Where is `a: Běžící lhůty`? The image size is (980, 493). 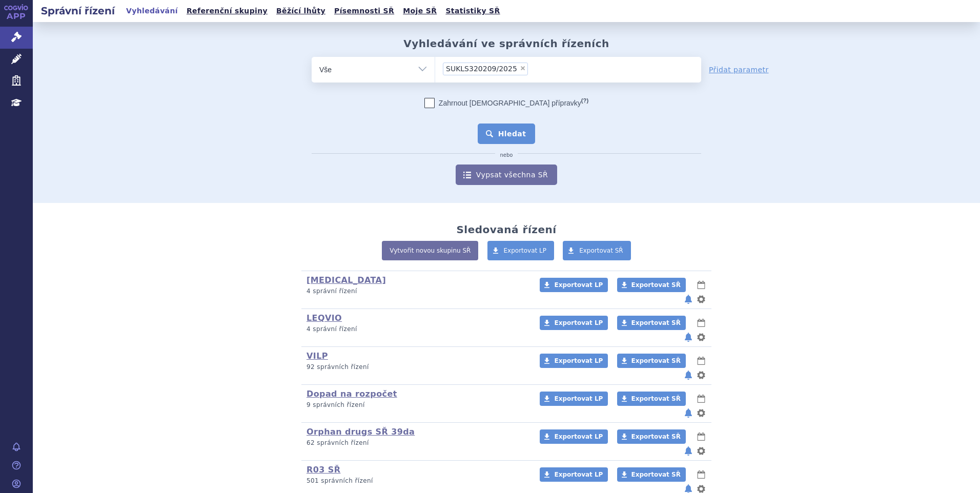
a: Běžící lhůty is located at coordinates (301, 11).